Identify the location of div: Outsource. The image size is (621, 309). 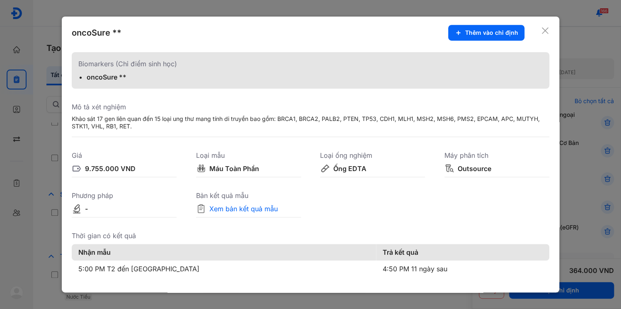
(475, 169).